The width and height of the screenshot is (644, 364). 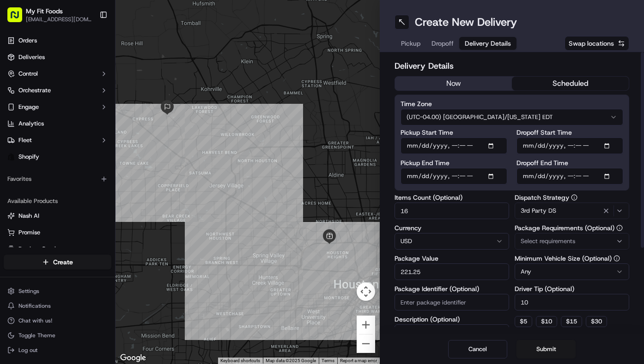 What do you see at coordinates (454, 163) in the screenshot?
I see `label: Pickup End Time` at bounding box center [454, 163].